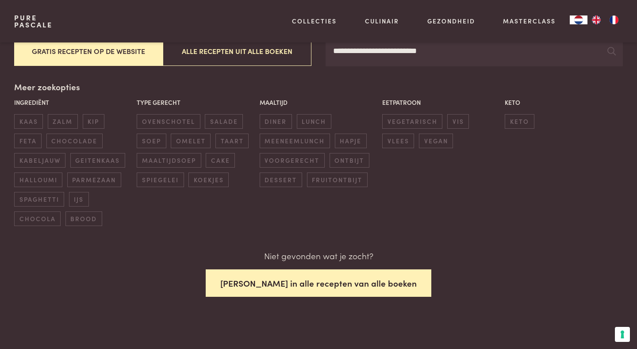  I want to click on button: Uw voorkeuren voor toestemming voor trackingtechnologieën, so click(622, 334).